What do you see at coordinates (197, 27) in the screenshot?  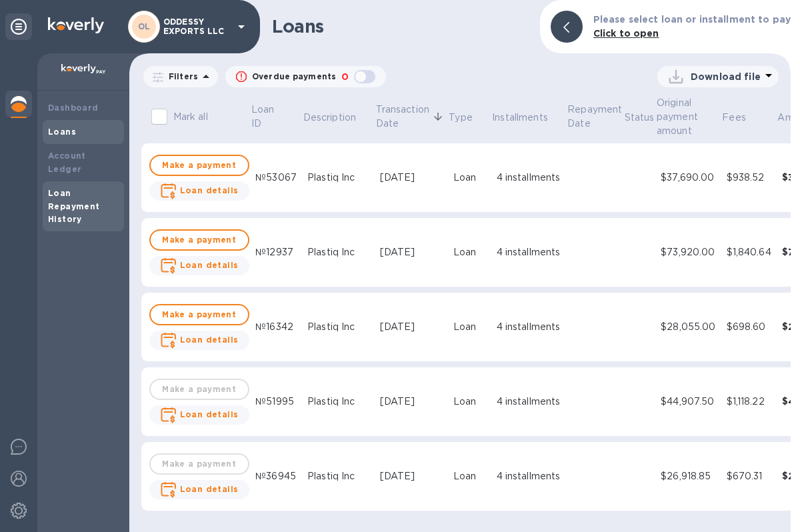 I see `p: ODDESSY EXPORTS LLC` at bounding box center [197, 27].